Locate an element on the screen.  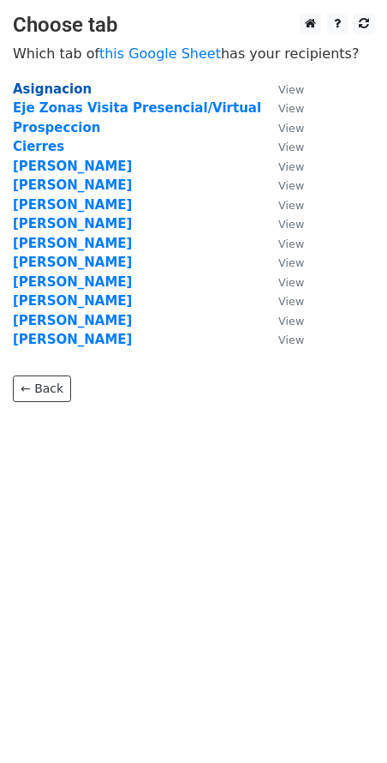
strong: Prospeccion is located at coordinates (57, 128).